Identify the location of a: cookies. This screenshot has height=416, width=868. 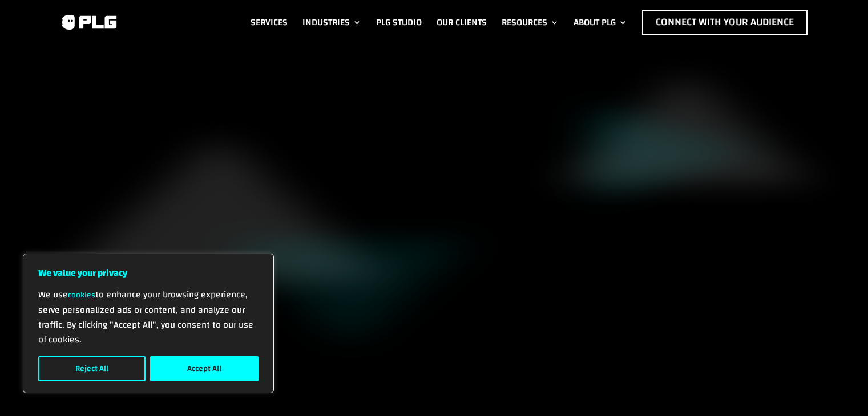
(81, 295).